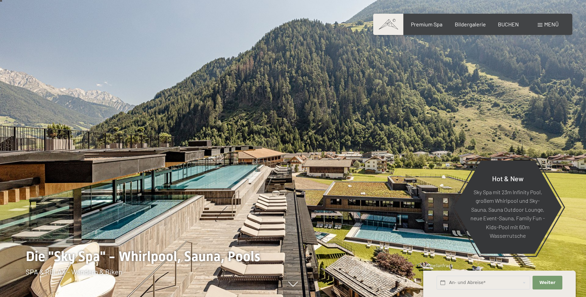 This screenshot has width=586, height=297. Describe the element at coordinates (438, 265) in the screenshot. I see `span: Schnellanfrage` at that location.